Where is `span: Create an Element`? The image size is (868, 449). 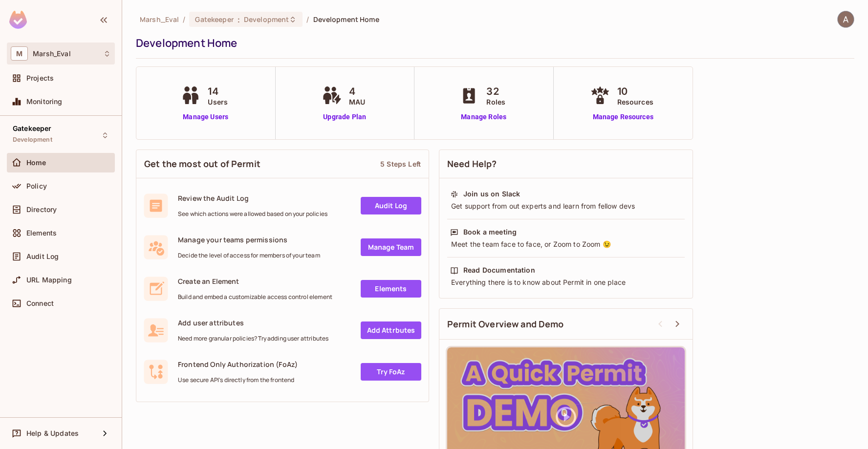 span: Create an Element is located at coordinates (255, 281).